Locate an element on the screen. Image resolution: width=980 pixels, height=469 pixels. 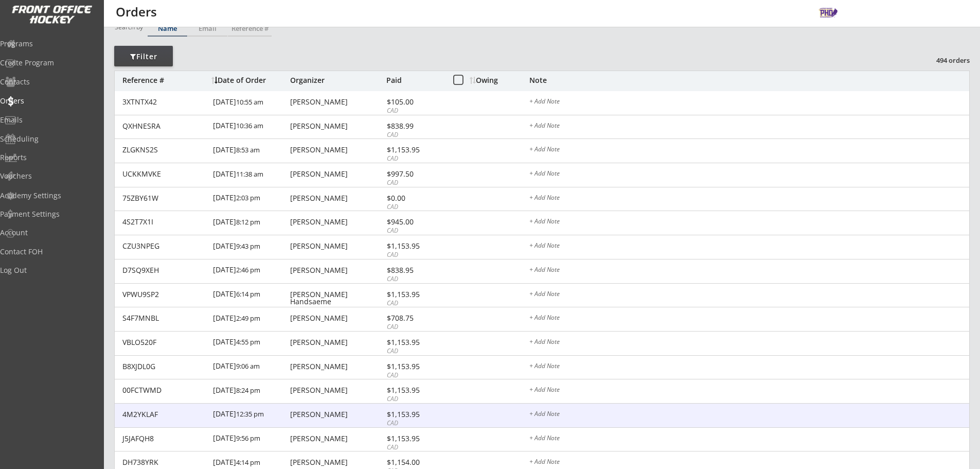
div: Paid is located at coordinates (414, 80).